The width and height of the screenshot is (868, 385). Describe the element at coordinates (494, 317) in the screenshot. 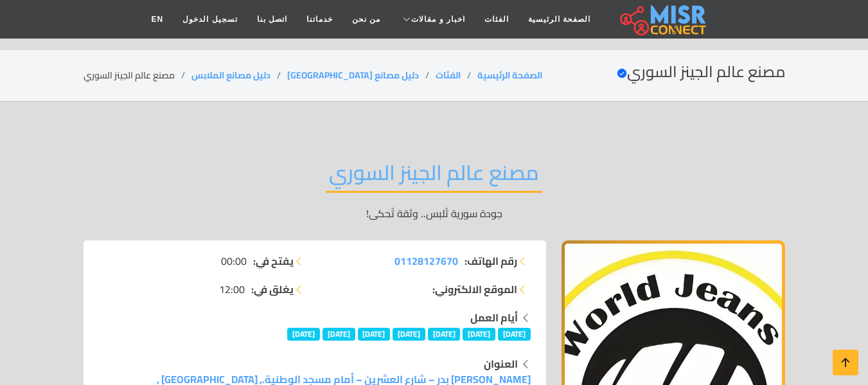

I see `strong: أيام العمل` at that location.